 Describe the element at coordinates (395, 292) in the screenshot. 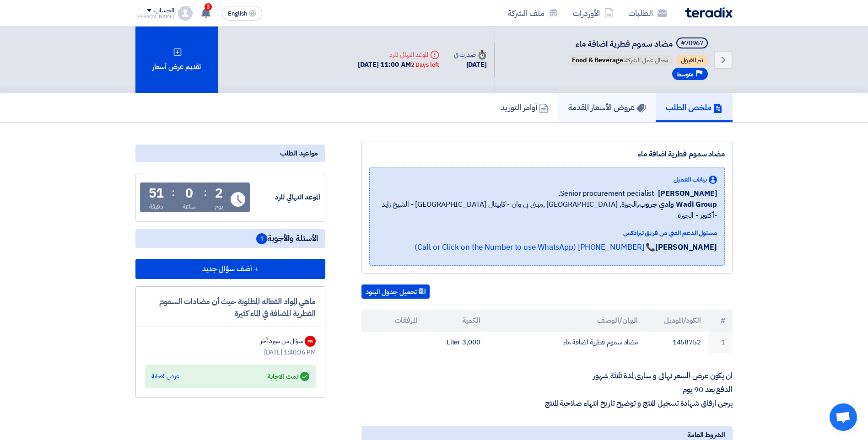

I see `button: تحميل جدول البنود` at that location.